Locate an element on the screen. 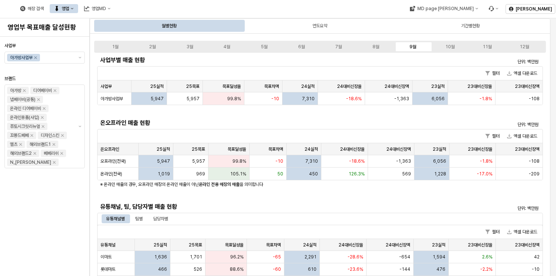  span: 105.1% is located at coordinates (238, 174).